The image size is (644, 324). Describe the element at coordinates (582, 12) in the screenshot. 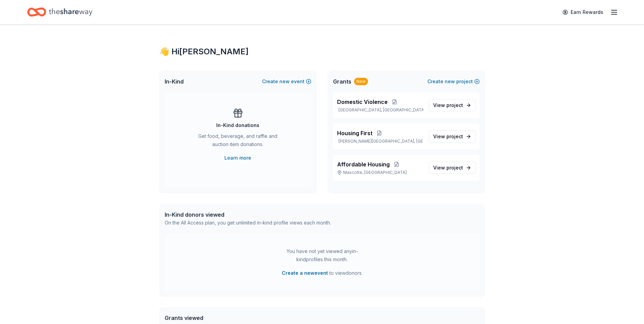

I see `a: Earn Rewards` at that location.